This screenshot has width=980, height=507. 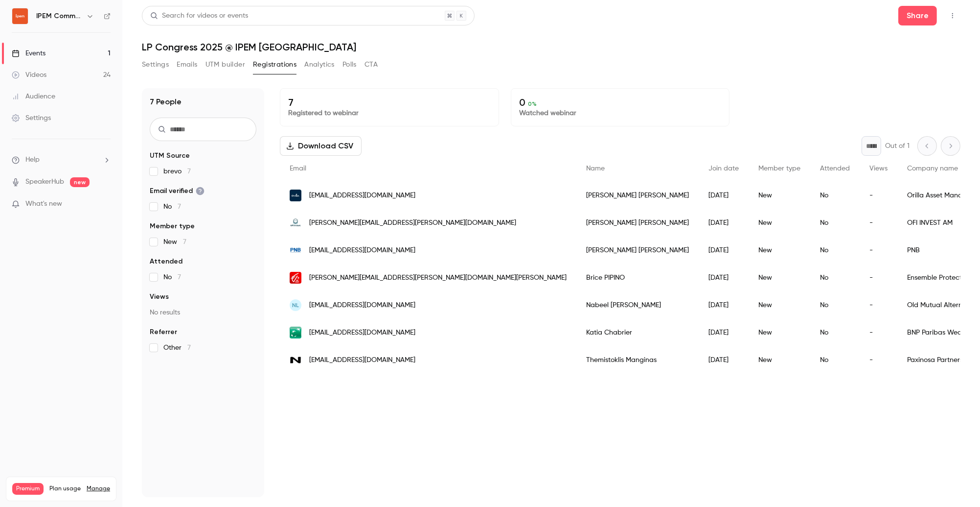 What do you see at coordinates (723, 168) in the screenshot?
I see `span: Join date` at bounding box center [723, 168].